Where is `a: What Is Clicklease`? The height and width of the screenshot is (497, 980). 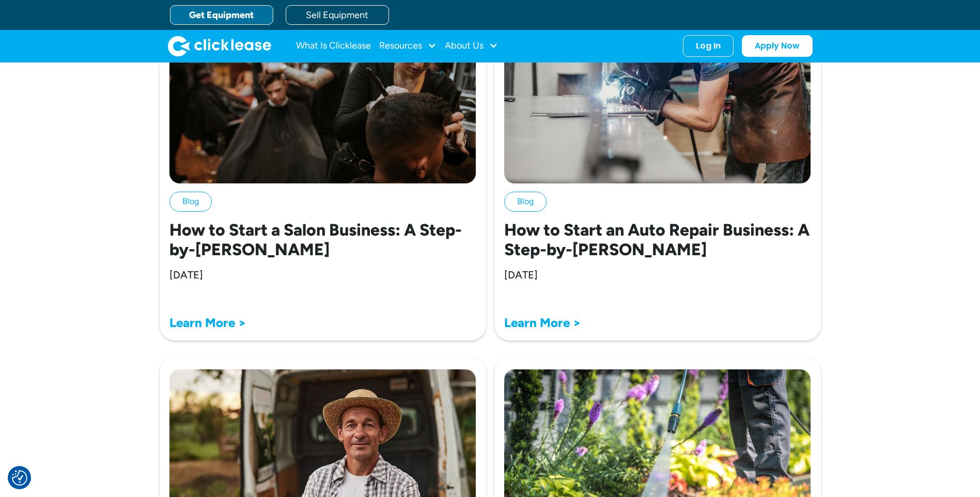 a: What Is Clicklease is located at coordinates (333, 46).